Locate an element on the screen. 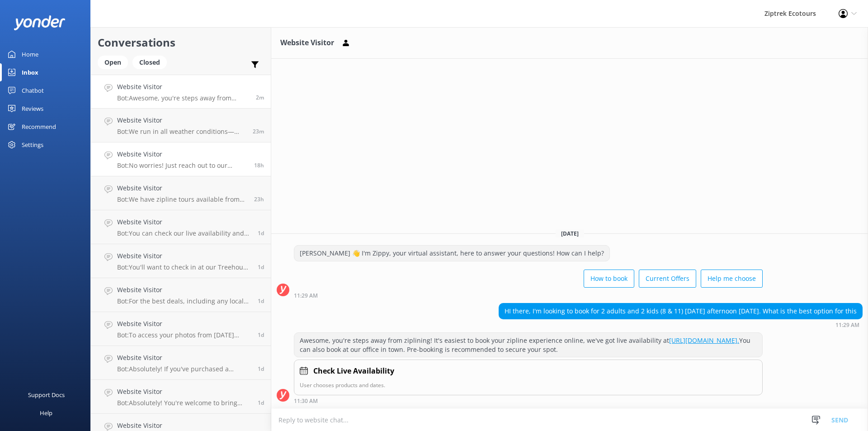 The height and width of the screenshot is (431, 868). h3: Website Visitor is located at coordinates (307, 43).